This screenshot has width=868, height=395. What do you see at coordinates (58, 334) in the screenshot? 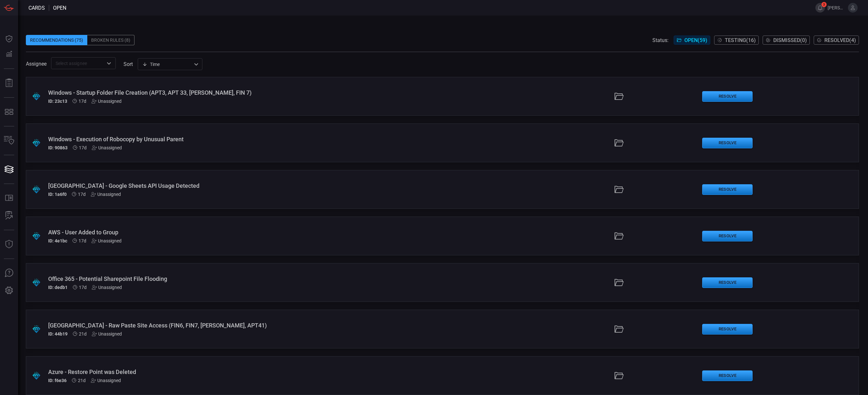
I see `h5: ID: 44b19` at bounding box center [58, 334].